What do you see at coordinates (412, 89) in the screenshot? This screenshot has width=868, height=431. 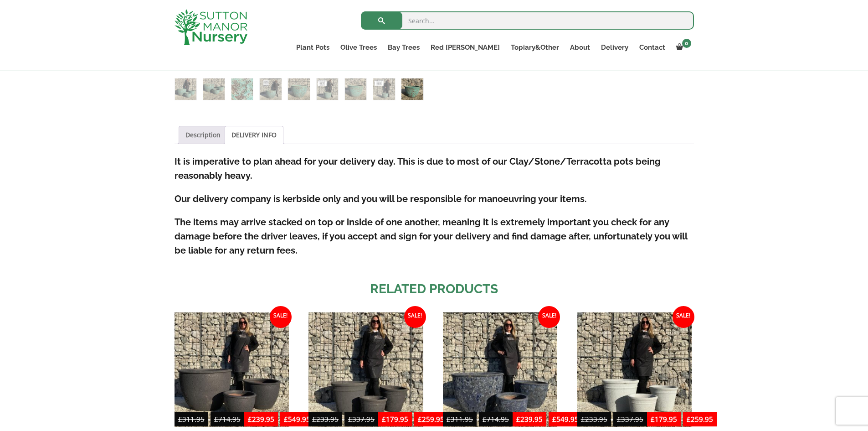 I see `img: The Tam Coc Atlantis Shades Of Ocean Green Plant Pots - Image 9` at bounding box center [412, 89].